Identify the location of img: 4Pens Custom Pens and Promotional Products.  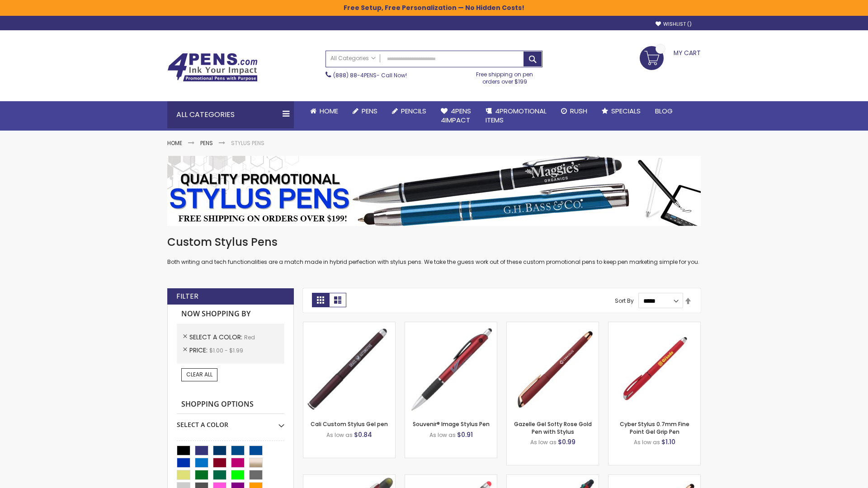
(213, 67).